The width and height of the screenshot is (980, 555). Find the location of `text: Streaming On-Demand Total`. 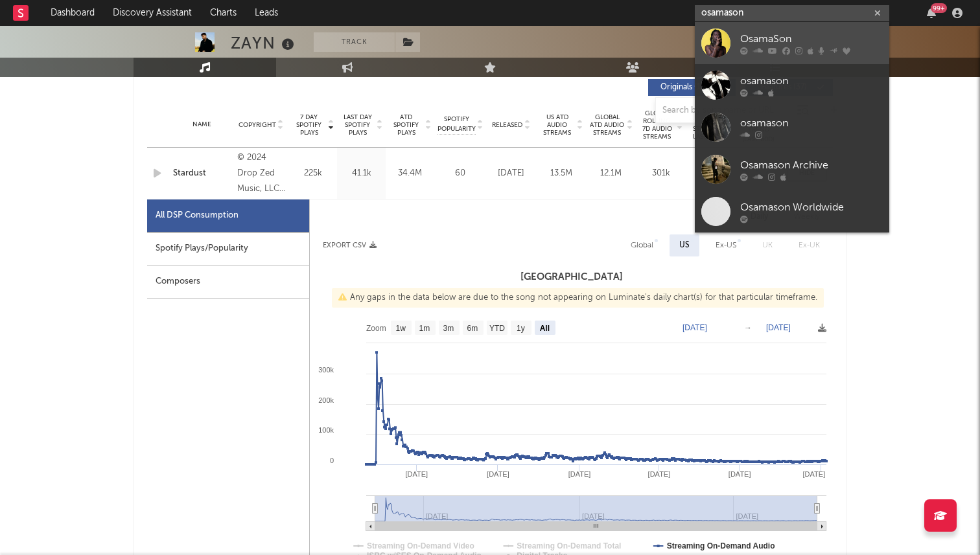

text: Streaming On-Demand Total is located at coordinates (569, 546).